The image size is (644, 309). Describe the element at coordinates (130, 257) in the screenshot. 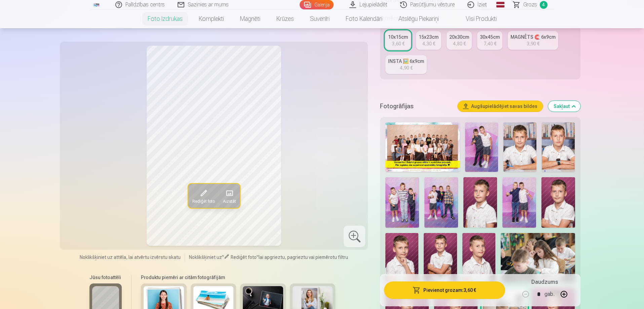

I see `span: Noklikšķiniet uz attēla, lai atvērtu izvērstu skatu` at that location.